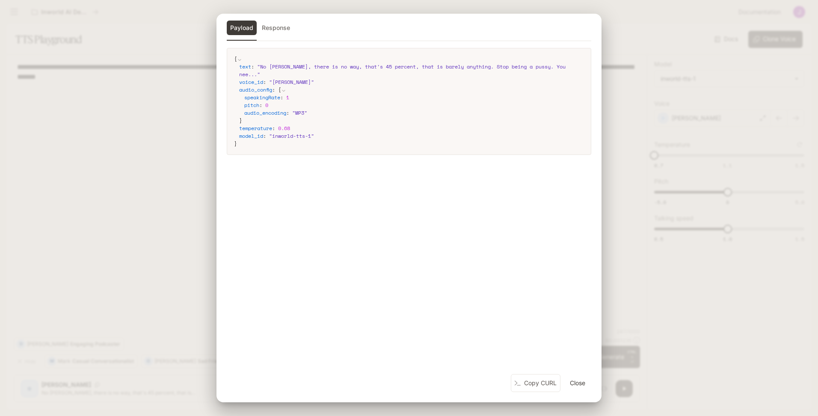 The width and height of the screenshot is (818, 416). What do you see at coordinates (300, 113) in the screenshot?
I see `span: " MP3 "` at bounding box center [300, 113].